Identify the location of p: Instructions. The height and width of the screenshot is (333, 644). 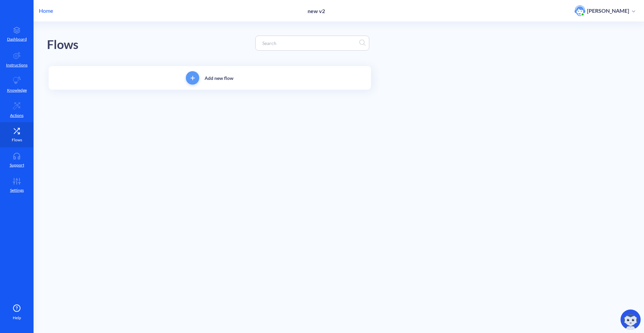
(17, 65).